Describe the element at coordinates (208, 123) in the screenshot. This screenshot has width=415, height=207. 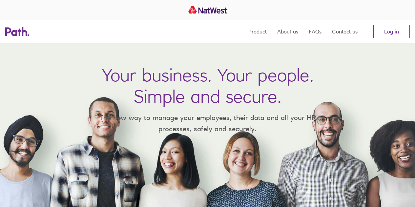
I see `p: The new way to manage your employees, their data and all your HR processes, safely and securely.` at that location.